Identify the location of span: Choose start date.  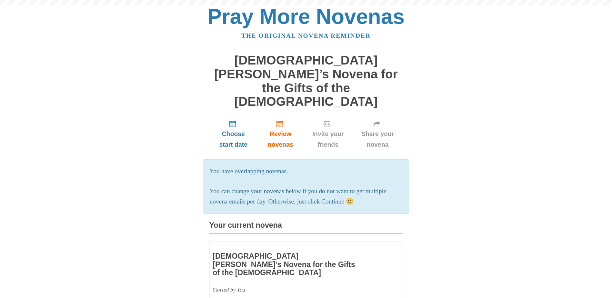
(233, 139).